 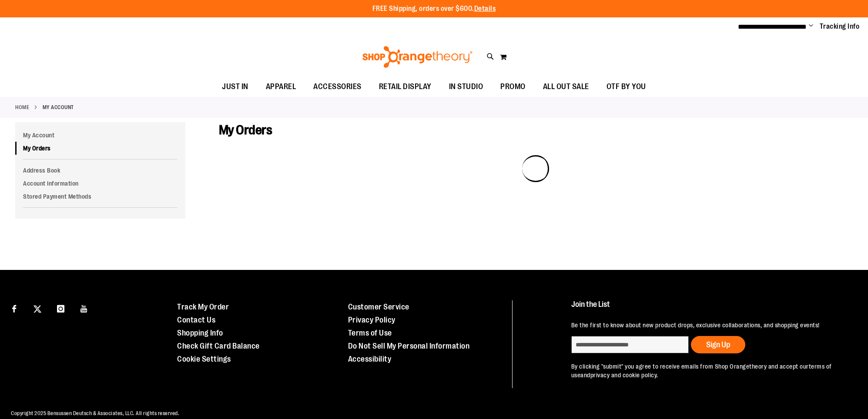 I want to click on input: enter email, so click(x=630, y=345).